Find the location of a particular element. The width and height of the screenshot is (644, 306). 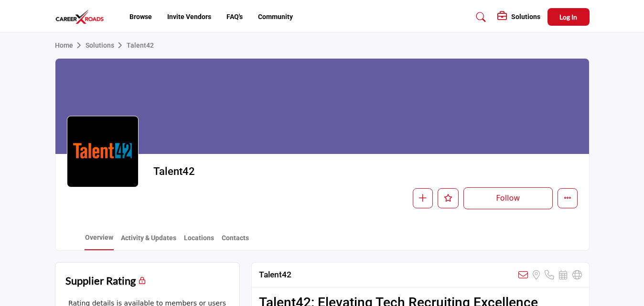

a: Contacts is located at coordinates (235, 241).